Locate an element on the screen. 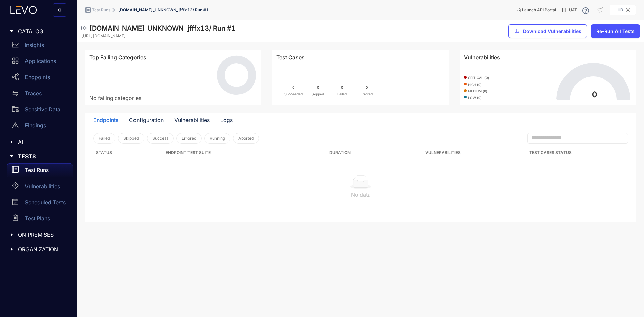 The image size is (644, 317). span: Skipped is located at coordinates (131, 138).